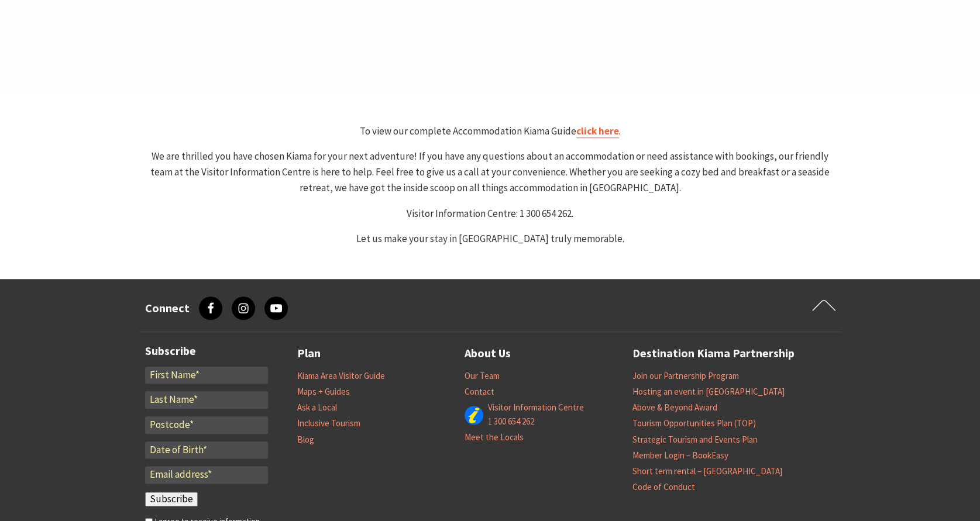 The height and width of the screenshot is (521, 980). Describe the element at coordinates (713, 353) in the screenshot. I see `a: Destination Kiama Partnership` at that location.